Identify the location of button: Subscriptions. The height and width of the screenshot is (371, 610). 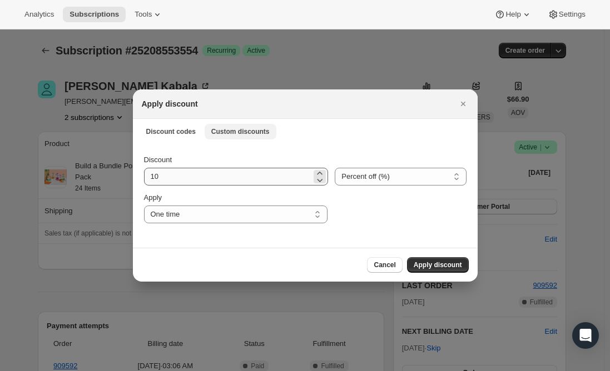
(94, 14).